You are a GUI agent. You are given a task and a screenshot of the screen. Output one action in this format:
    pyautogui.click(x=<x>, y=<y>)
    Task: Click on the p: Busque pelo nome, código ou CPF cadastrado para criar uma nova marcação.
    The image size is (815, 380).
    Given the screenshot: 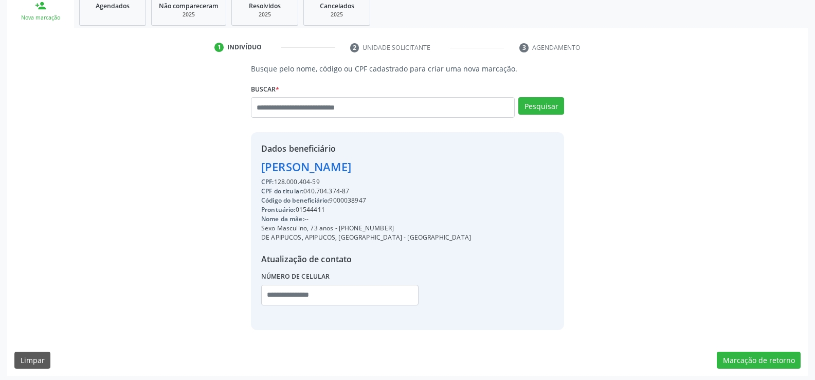 What is the action you would take?
    pyautogui.click(x=407, y=68)
    